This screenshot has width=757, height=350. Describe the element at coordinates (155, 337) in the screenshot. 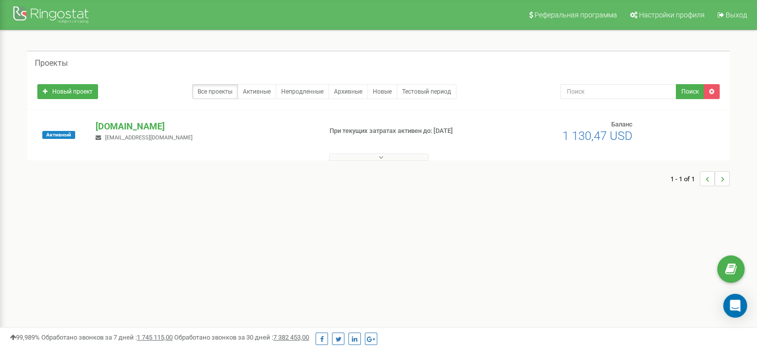

I see `u: 1 745 115,00` at that location.